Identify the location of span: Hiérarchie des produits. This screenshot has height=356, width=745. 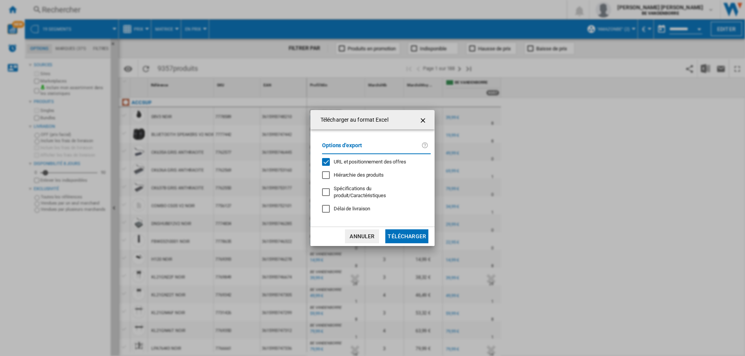
(358, 175).